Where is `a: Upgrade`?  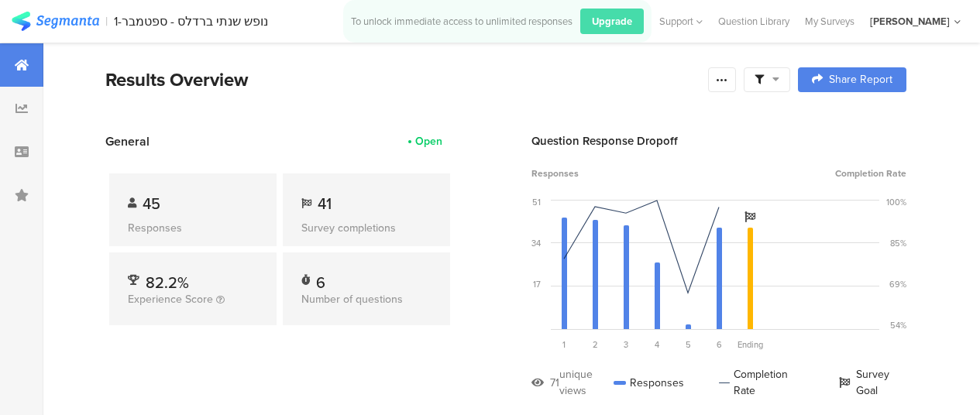
a: Upgrade is located at coordinates (608, 21).